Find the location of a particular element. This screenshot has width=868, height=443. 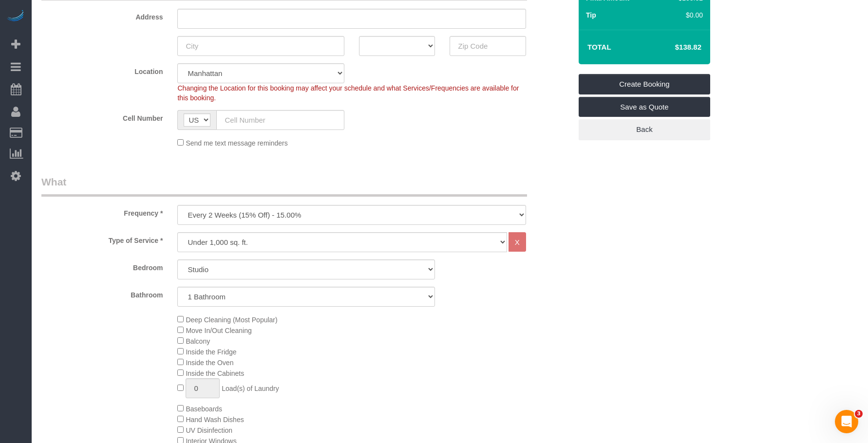

span: Deep Cleaning (Most Popular) is located at coordinates (231, 320).